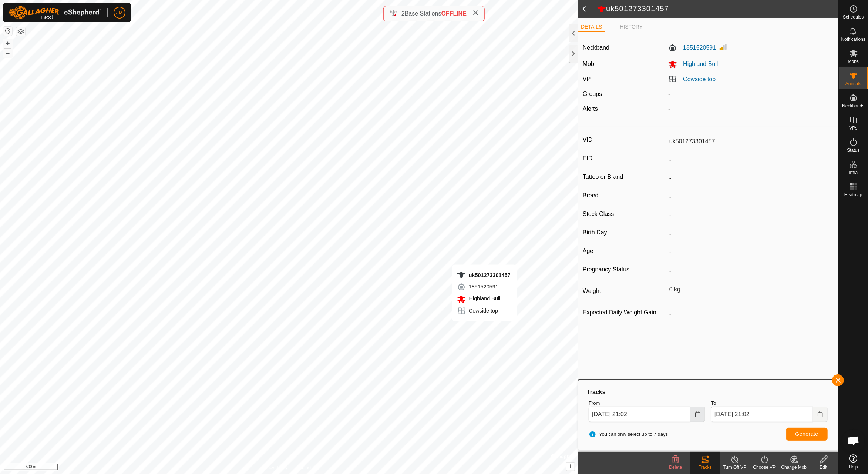 The image size is (868, 474). I want to click on span: Schedules, so click(854, 17).